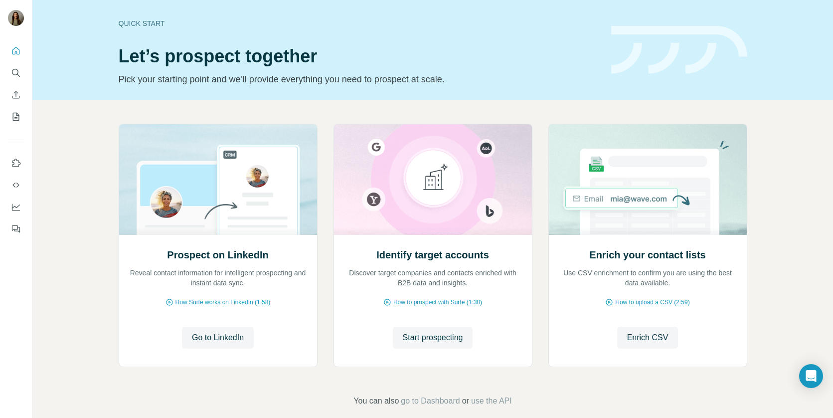  What do you see at coordinates (223, 302) in the screenshot?
I see `span: How Surfe works on LinkedIn (1:58)` at bounding box center [223, 302].